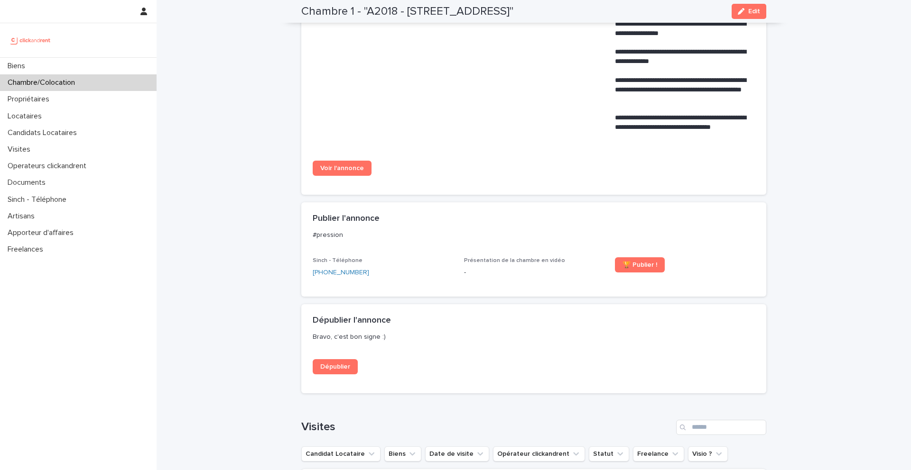  Describe the element at coordinates (30, 99) in the screenshot. I see `p: Propriétaires` at that location.